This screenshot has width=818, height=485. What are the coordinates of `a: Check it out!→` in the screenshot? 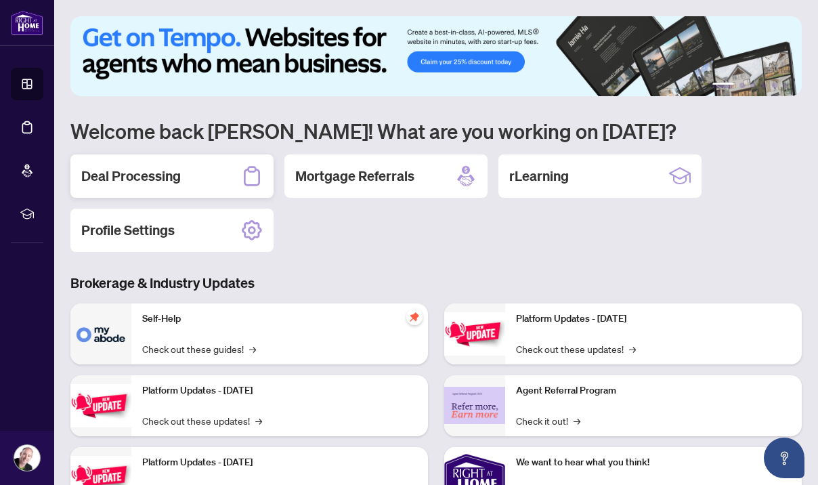 It's located at (548, 420).